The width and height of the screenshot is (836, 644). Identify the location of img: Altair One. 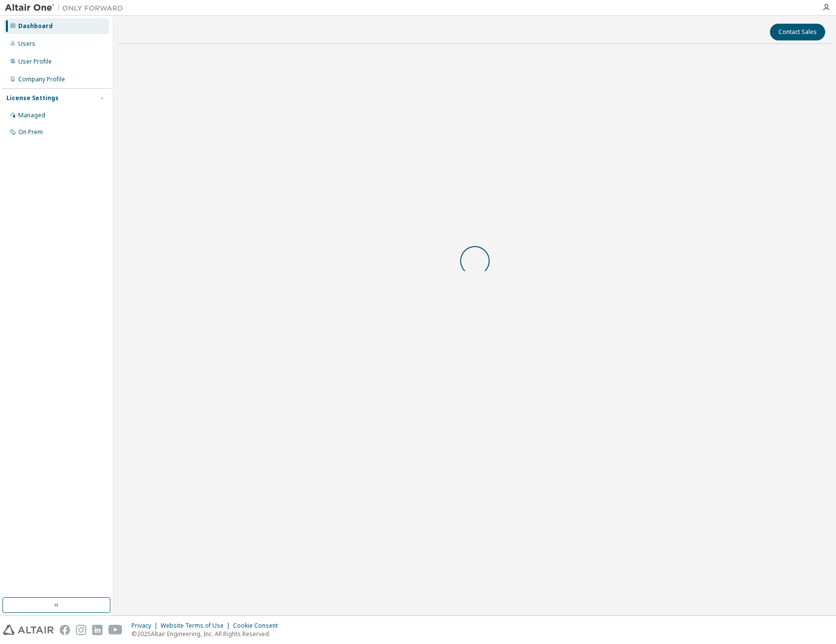
(66, 8).